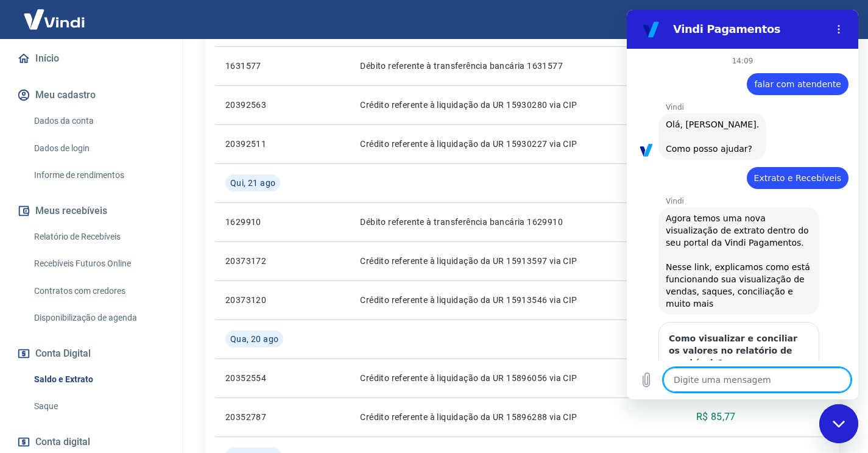  Describe the element at coordinates (253, 183) in the screenshot. I see `span: Qui, 21 ago` at that location.